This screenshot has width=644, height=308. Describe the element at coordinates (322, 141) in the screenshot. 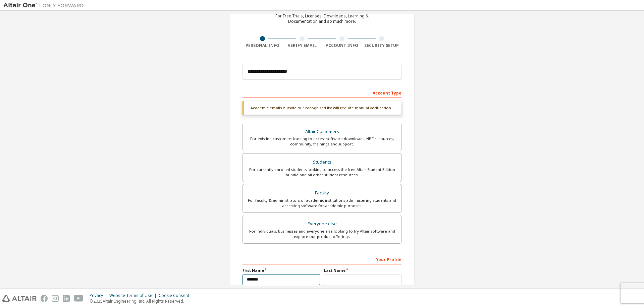

I see `div: For existing customers looking to access software downloads, HPC resources, community, trainings ...` at that location.